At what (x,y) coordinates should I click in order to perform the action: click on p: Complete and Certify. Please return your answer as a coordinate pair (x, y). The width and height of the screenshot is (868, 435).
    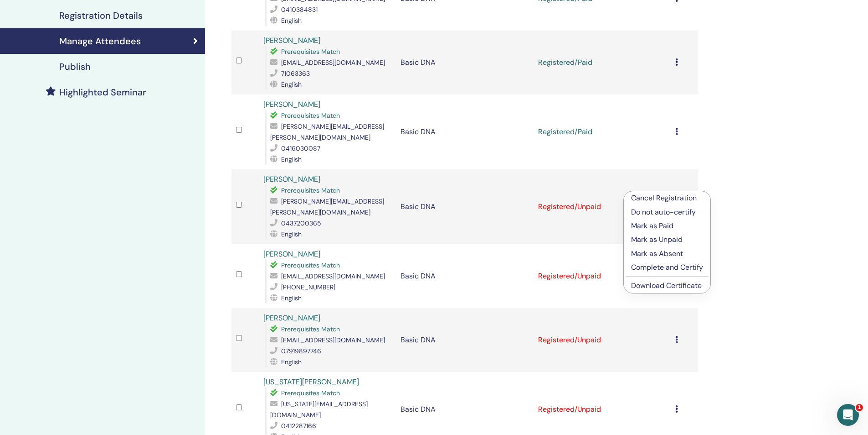
    Looking at the image, I should click on (667, 267).